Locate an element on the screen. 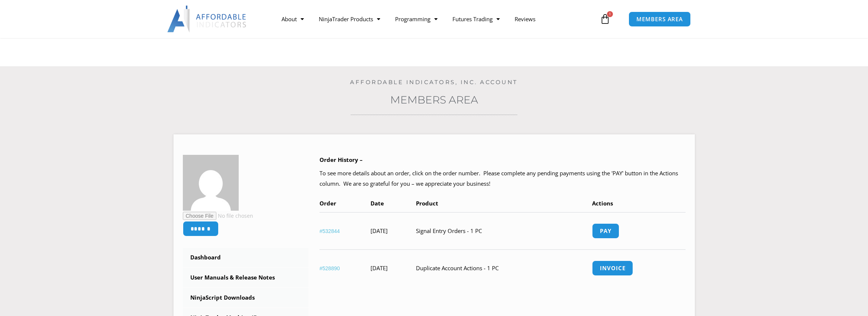 The width and height of the screenshot is (868, 316). a: View order number 528890 is located at coordinates (330, 268).